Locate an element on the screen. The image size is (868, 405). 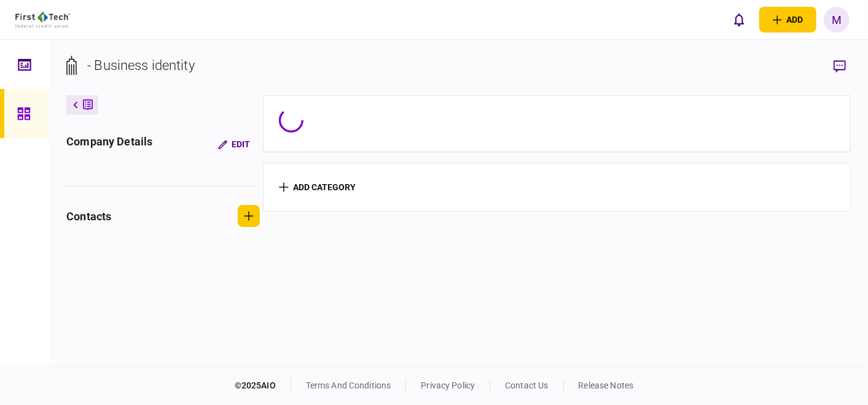
a: contact us is located at coordinates (527, 386).